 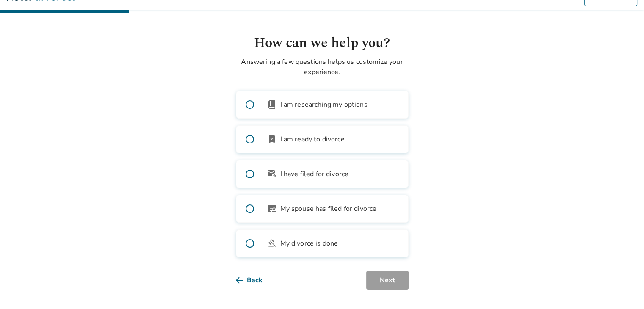 What do you see at coordinates (272, 104) in the screenshot?
I see `span: book_2` at bounding box center [272, 104].